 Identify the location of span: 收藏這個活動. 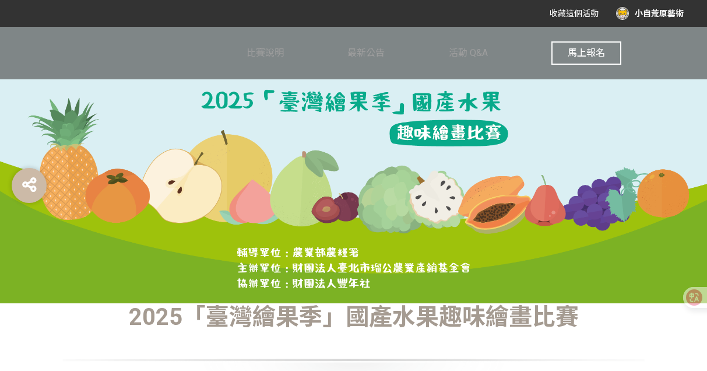
(574, 13).